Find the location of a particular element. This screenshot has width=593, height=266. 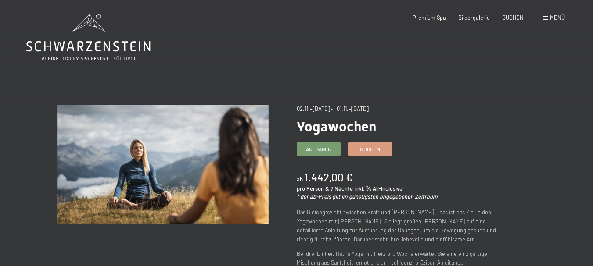

span: pro Person & is located at coordinates (313, 189).